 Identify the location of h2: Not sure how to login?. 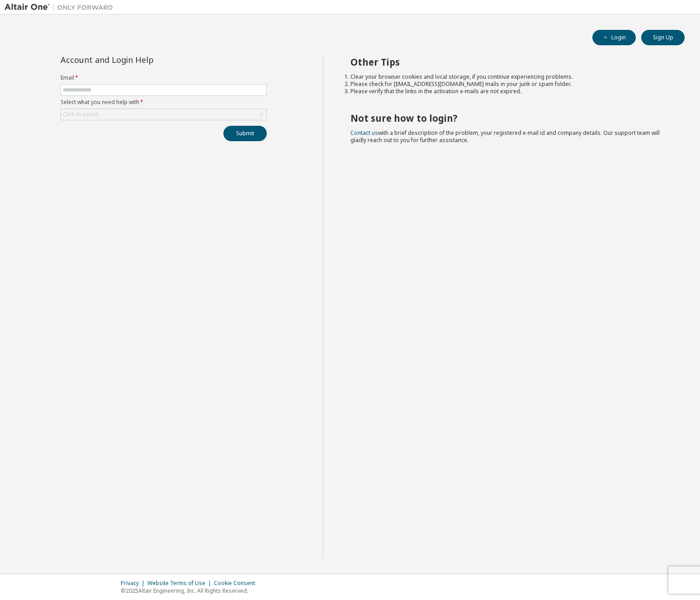
(510, 118).